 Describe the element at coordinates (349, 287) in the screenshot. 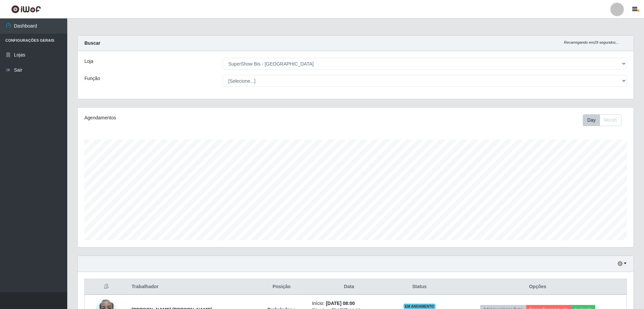

I see `th: Data` at that location.